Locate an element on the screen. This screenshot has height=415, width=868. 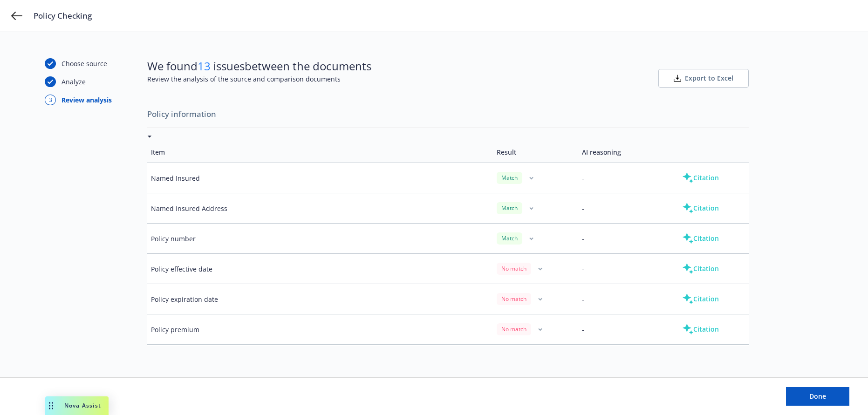
span: Nova Assist is located at coordinates (83, 405).